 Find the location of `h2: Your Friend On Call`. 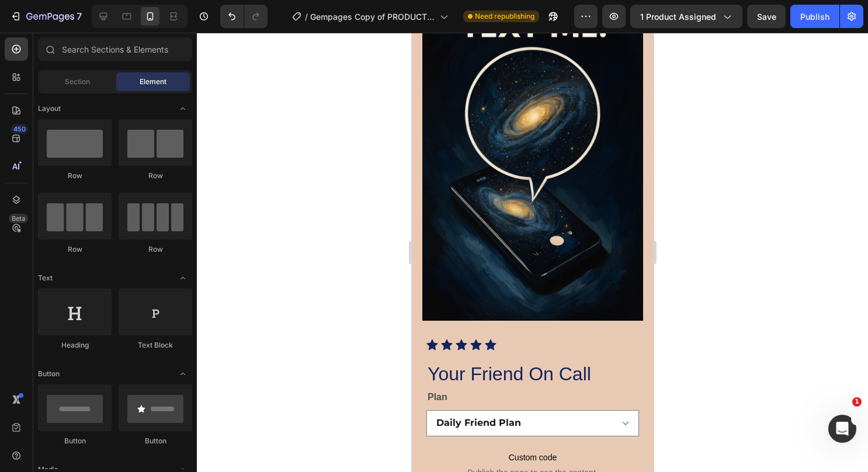

h2: Your Friend On Call is located at coordinates (121, 341).